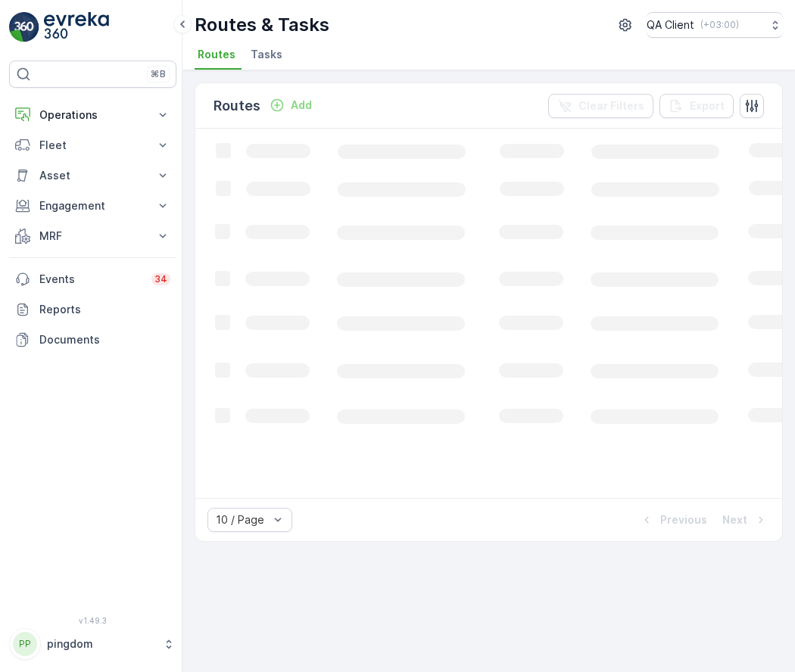 This screenshot has width=795, height=672. Describe the element at coordinates (744, 519) in the screenshot. I see `button: Next` at that location.